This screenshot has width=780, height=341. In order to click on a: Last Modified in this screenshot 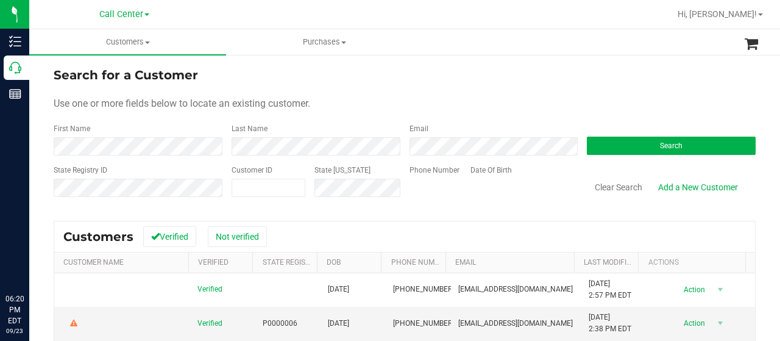, I will do `click(609, 262)`.